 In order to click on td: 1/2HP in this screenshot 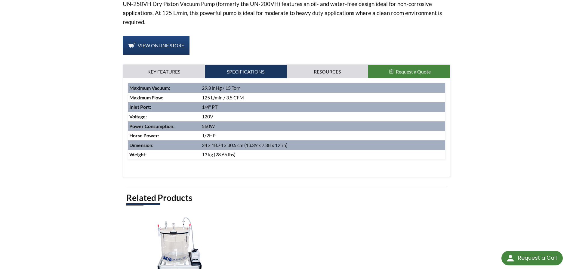, I will do `click(323, 135)`.